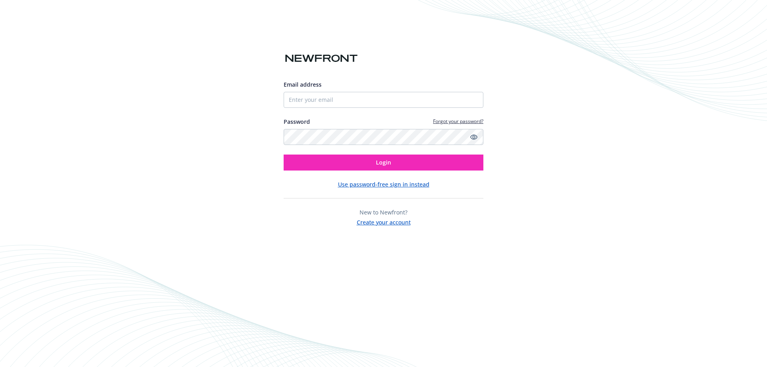  What do you see at coordinates (383, 184) in the screenshot?
I see `button: Use password-free sign in instead` at bounding box center [383, 184].